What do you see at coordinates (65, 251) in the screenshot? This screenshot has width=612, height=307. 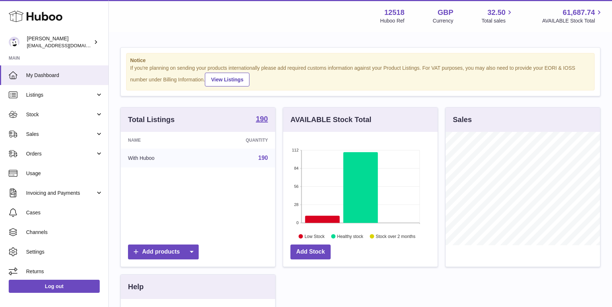 I see `span: Settings` at bounding box center [65, 251].